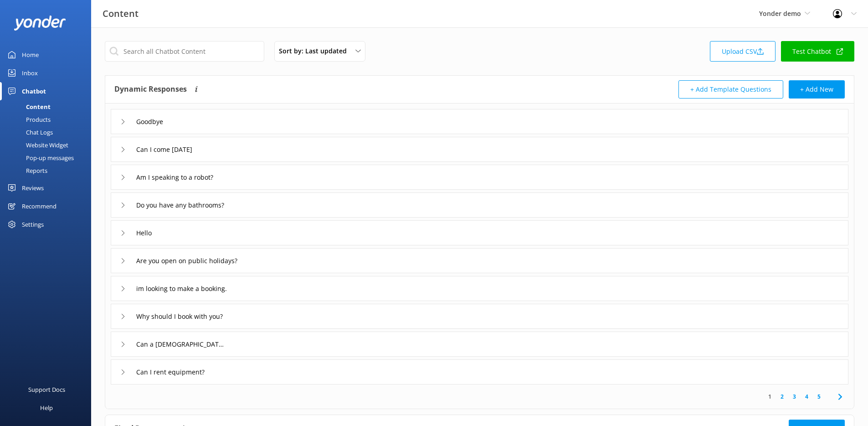 The image size is (868, 426). Describe the element at coordinates (34, 91) in the screenshot. I see `div: Chatbot` at that location.